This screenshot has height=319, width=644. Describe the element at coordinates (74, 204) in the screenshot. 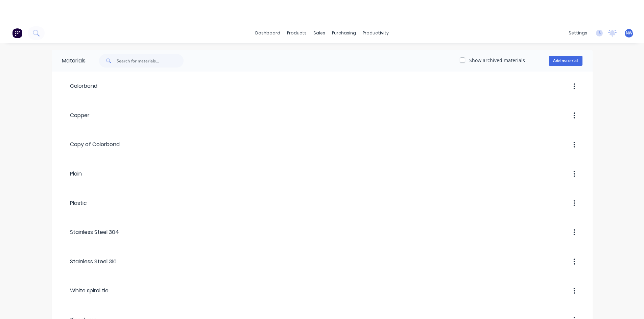

I see `div: Plastic` at that location.